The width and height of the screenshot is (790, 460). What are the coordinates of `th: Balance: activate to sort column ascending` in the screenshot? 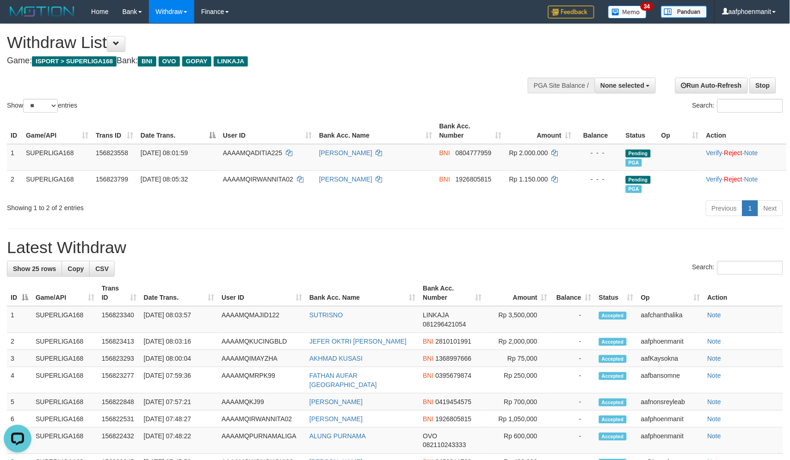 It's located at (573, 293).